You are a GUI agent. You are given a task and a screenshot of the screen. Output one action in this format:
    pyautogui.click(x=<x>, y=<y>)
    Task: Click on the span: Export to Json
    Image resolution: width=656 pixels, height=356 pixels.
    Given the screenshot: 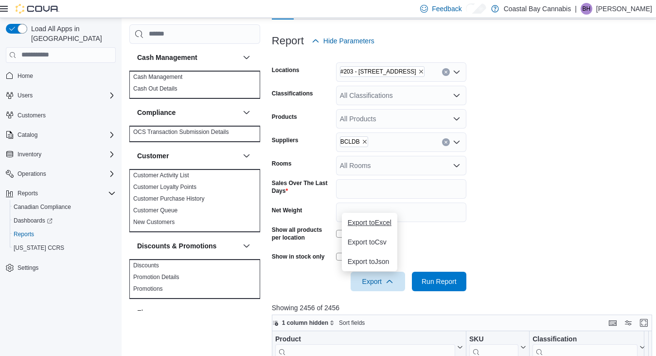 What is the action you would take?
    pyautogui.click(x=370, y=261)
    